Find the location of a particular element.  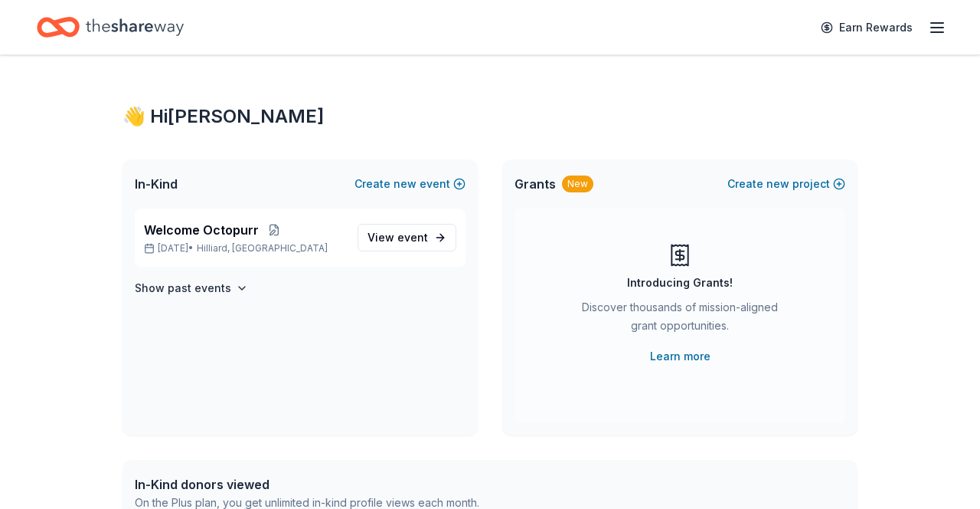

a: View event is located at coordinates (407, 238).